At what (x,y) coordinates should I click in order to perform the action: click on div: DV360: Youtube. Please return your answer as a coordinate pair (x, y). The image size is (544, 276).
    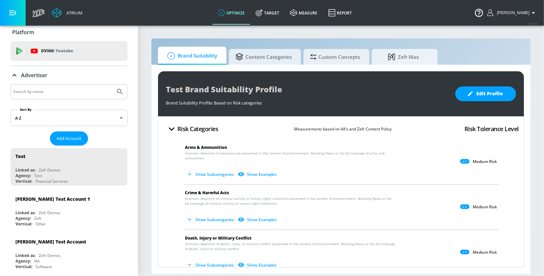
    Looking at the image, I should click on (69, 51).